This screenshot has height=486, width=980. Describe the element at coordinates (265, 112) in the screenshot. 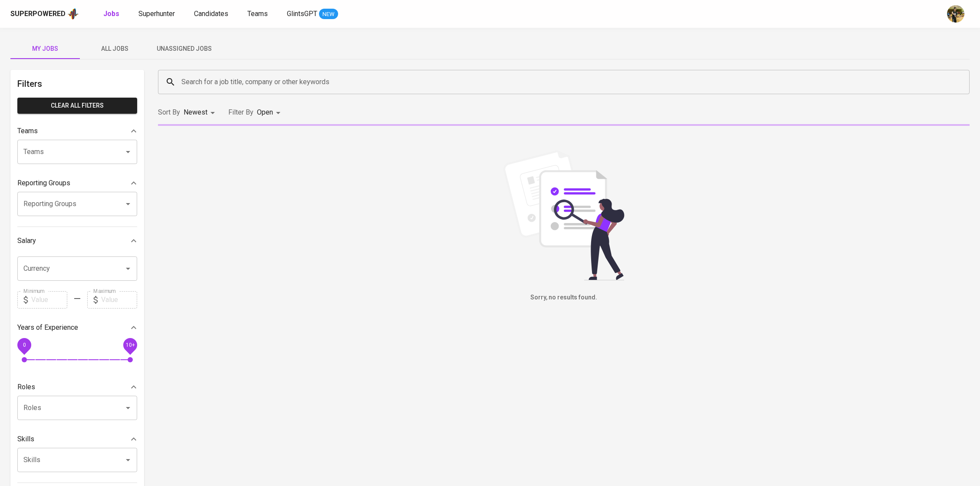

I see `span: Open` at that location.